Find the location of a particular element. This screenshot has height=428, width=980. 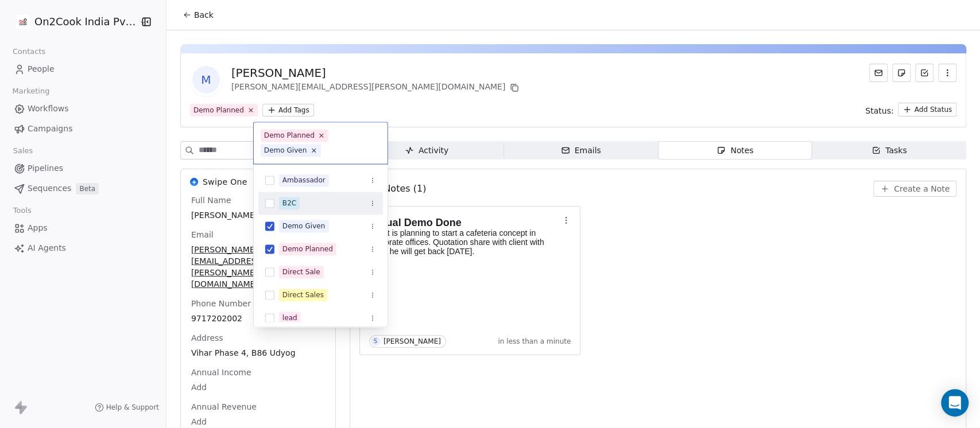

div: lead is located at coordinates (290, 318).